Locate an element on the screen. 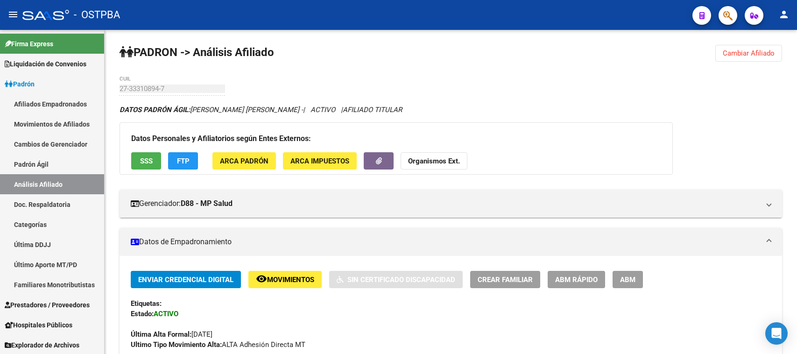  button: ARCA Padrón is located at coordinates (244, 161).